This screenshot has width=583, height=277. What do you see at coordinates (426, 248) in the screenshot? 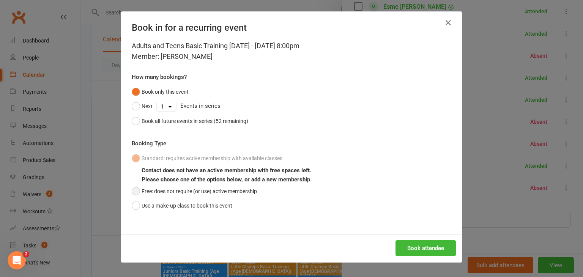
I see `button: Book attendee` at bounding box center [426, 248].